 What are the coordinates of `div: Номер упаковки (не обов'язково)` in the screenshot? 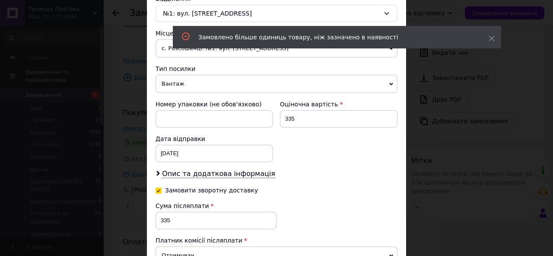 It's located at (214, 104).